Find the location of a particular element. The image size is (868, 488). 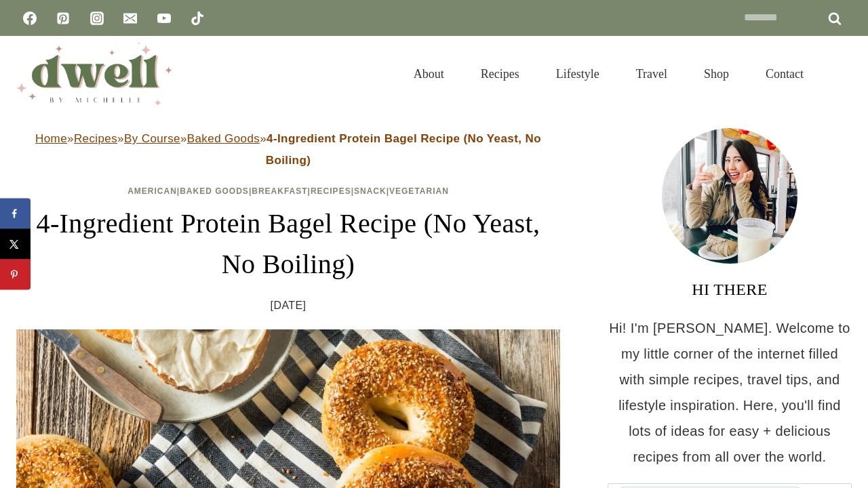

button: View Search Form is located at coordinates (840, 74).